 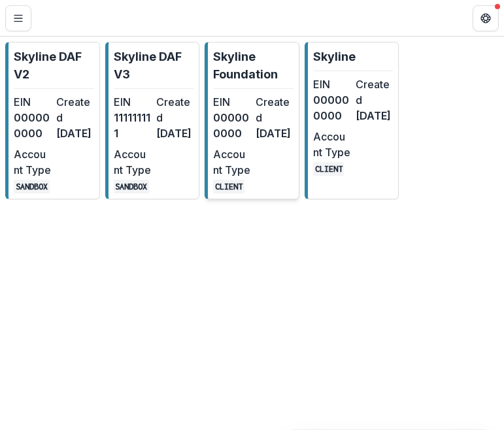 What do you see at coordinates (132, 126) in the screenshot?
I see `dd: 111111111` at bounding box center [132, 126].